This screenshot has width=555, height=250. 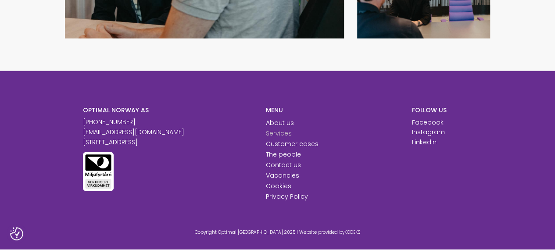 What do you see at coordinates (279, 133) in the screenshot?
I see `font: Services` at bounding box center [279, 133].